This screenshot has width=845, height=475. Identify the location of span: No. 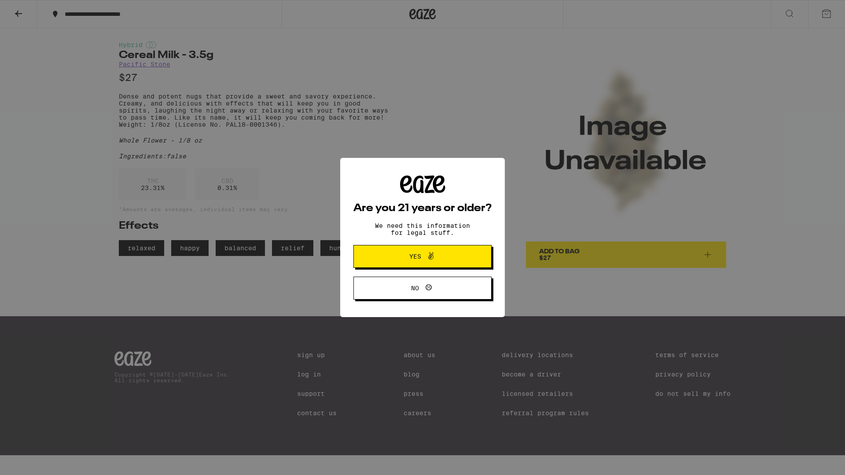
(415, 288).